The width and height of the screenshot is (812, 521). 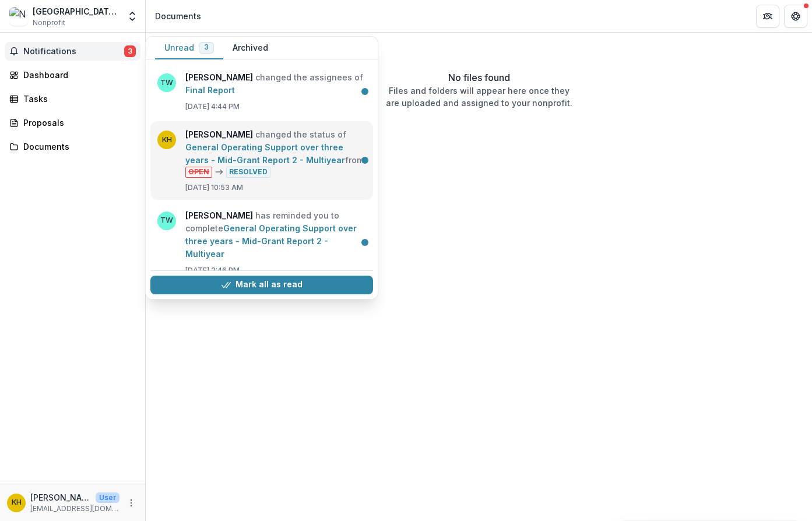 What do you see at coordinates (276, 153) in the screenshot?
I see `p: changed the status of from` at bounding box center [276, 153].